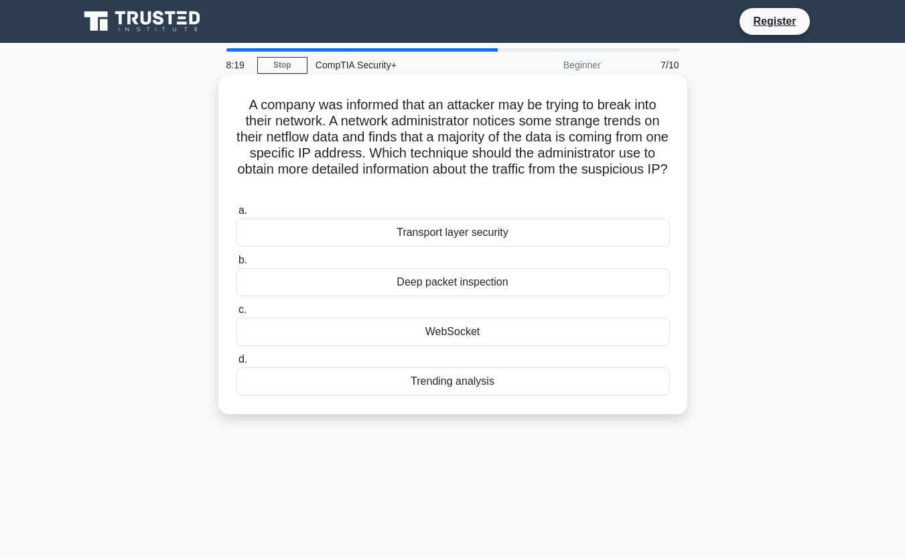  Describe the element at coordinates (242, 358) in the screenshot. I see `span: d.` at that location.